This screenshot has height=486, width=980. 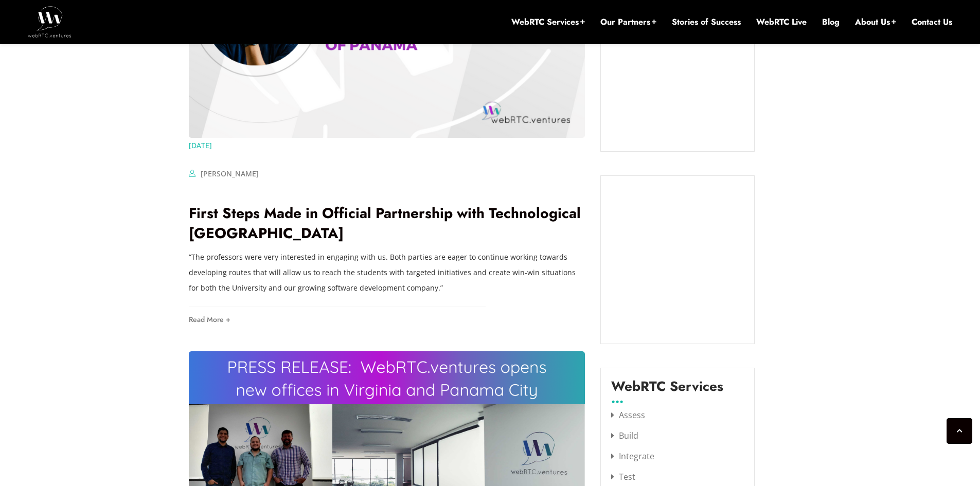 What do you see at coordinates (628, 415) in the screenshot?
I see `a: Assess` at bounding box center [628, 415].